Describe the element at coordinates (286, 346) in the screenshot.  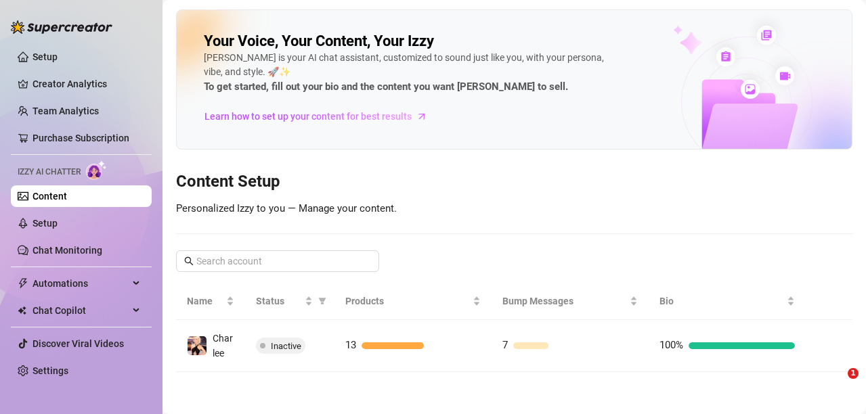
I see `span: Inactive` at that location.